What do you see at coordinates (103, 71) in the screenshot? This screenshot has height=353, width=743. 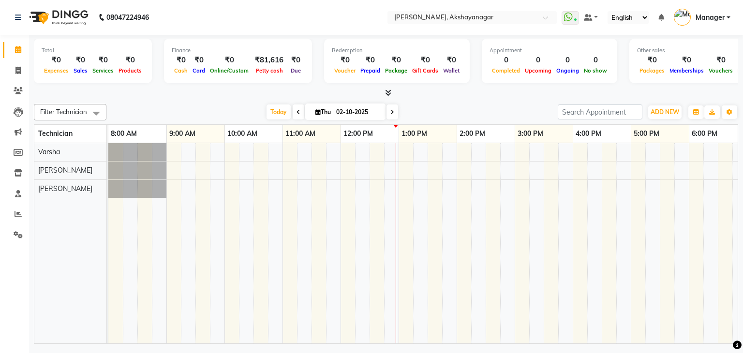 I see `span: Services` at bounding box center [103, 71].